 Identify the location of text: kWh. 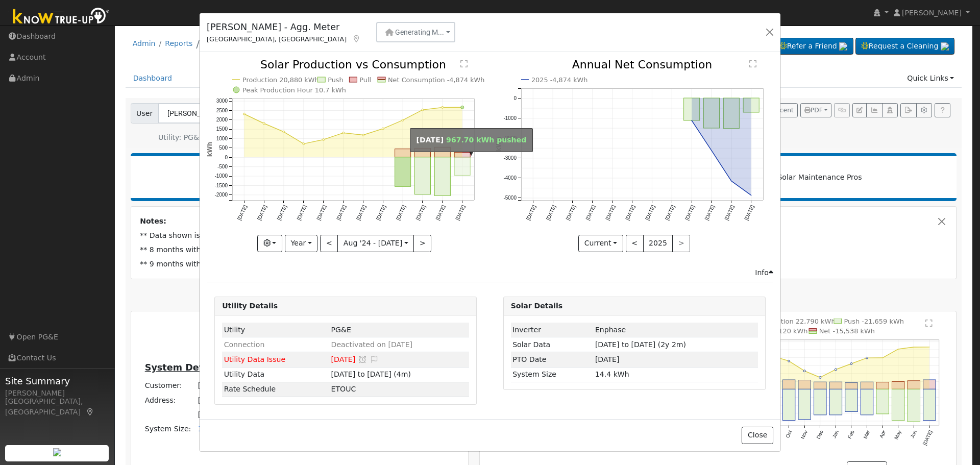
(210, 150).